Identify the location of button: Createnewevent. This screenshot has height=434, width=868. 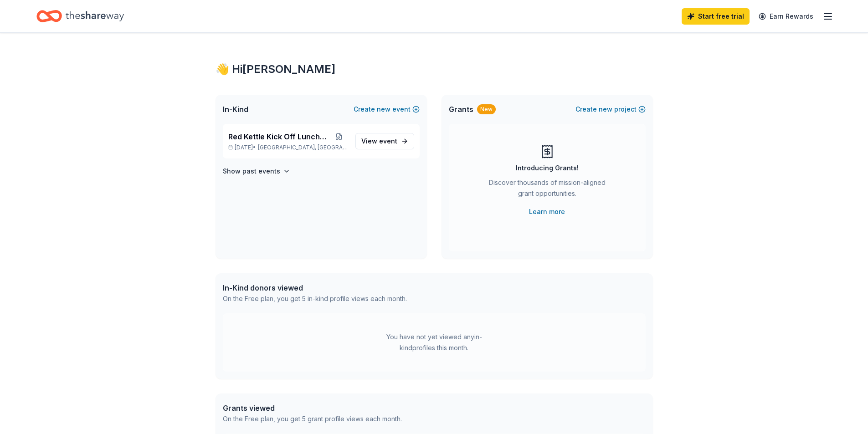
(386, 110).